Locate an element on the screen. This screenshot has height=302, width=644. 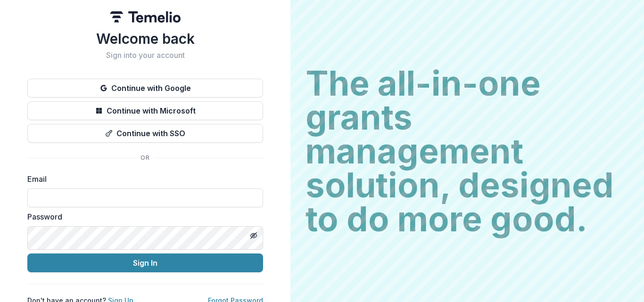
button: Continue with Google is located at coordinates (145, 89).